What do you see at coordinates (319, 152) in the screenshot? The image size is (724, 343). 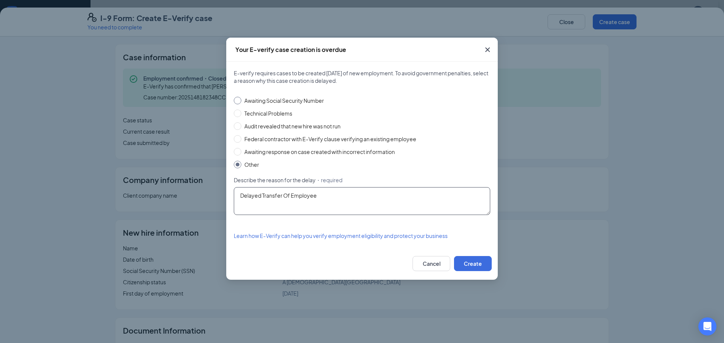 I see `span: Awaiting response on case created with incorrect information` at bounding box center [319, 152].